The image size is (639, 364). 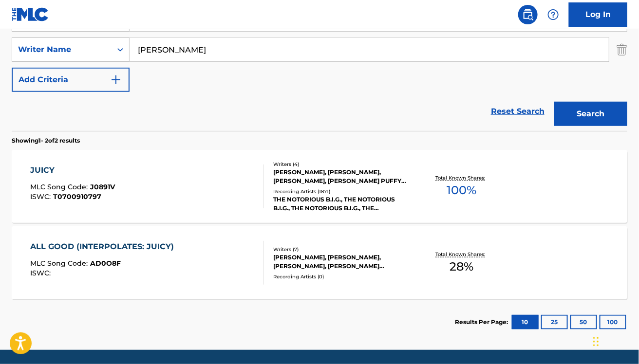 I want to click on span: T0700910797, so click(x=77, y=197).